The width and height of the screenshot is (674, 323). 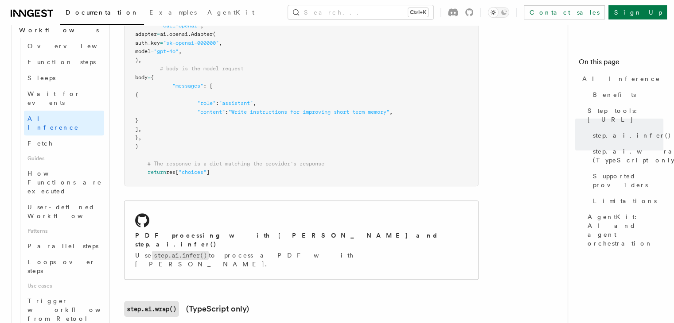 I want to click on button: Toggle dark mode, so click(x=498, y=12).